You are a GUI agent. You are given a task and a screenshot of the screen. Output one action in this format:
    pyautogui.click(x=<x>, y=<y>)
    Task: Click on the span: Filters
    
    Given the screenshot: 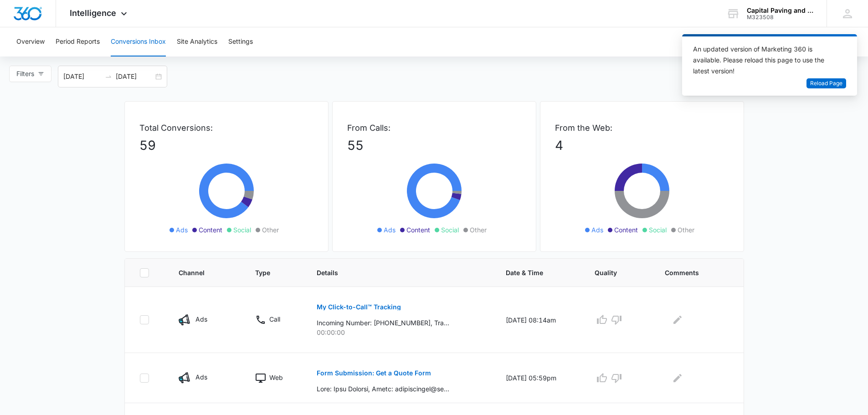 What is the action you would take?
    pyautogui.click(x=25, y=73)
    